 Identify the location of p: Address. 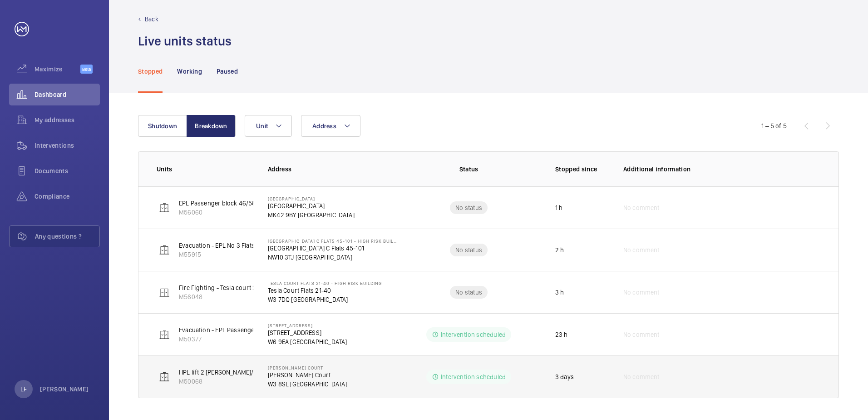
(333, 169).